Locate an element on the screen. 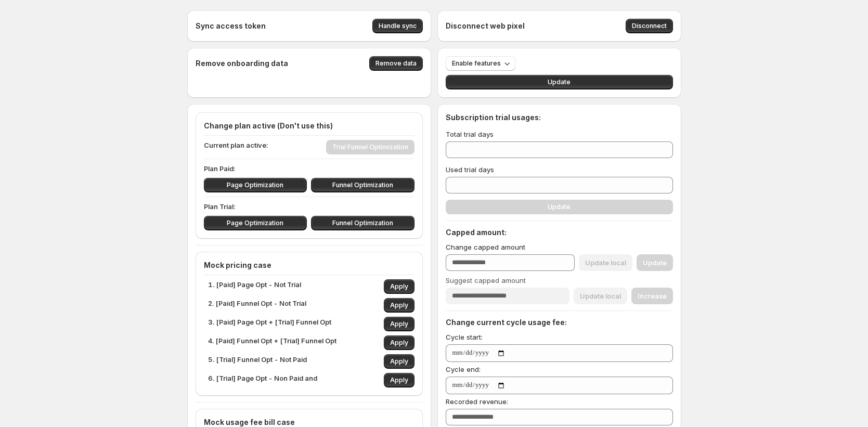  span: Cycle end: is located at coordinates (463, 370).